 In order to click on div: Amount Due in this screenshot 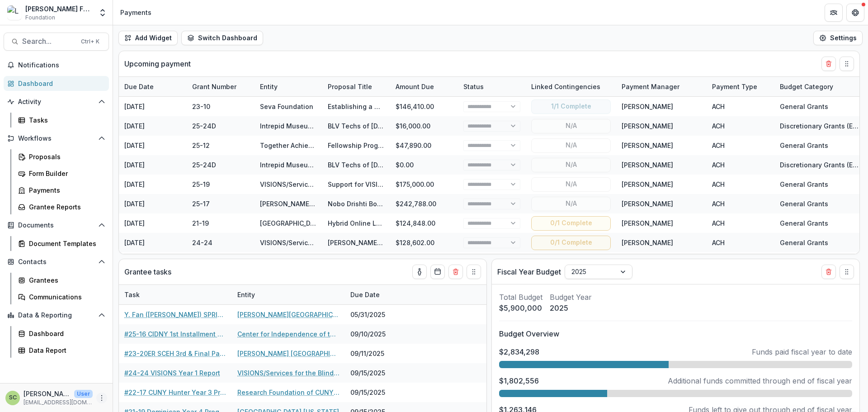, I will do `click(424, 86)`.